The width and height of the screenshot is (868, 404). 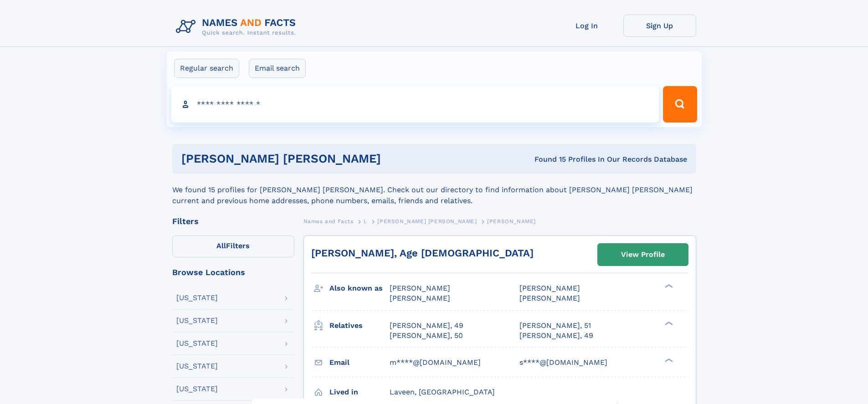 What do you see at coordinates (233, 221) in the screenshot?
I see `div: Filters` at bounding box center [233, 221].